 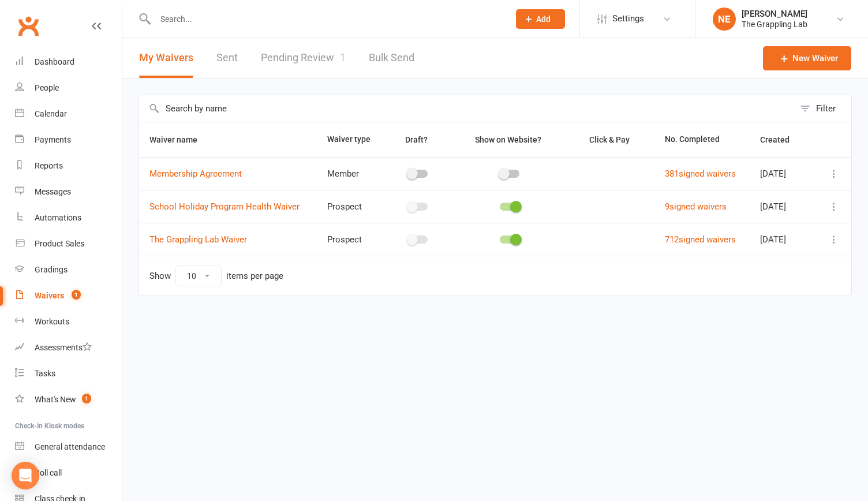 I want to click on div: Gradings, so click(x=50, y=270).